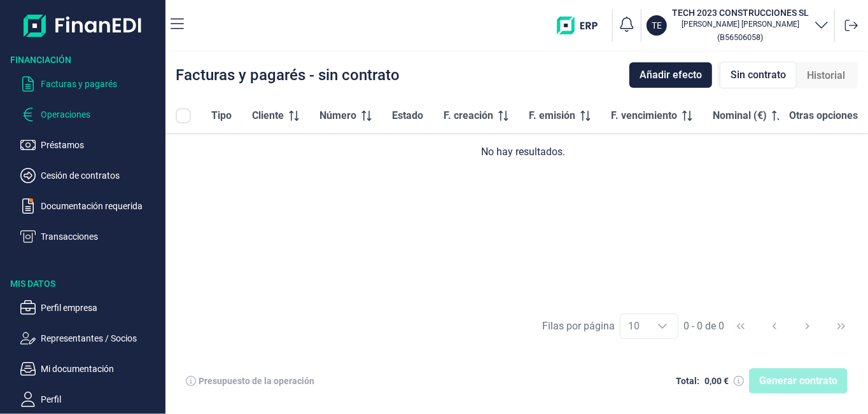  What do you see at coordinates (740, 116) in the screenshot?
I see `span: Nominal (€)` at bounding box center [740, 116].